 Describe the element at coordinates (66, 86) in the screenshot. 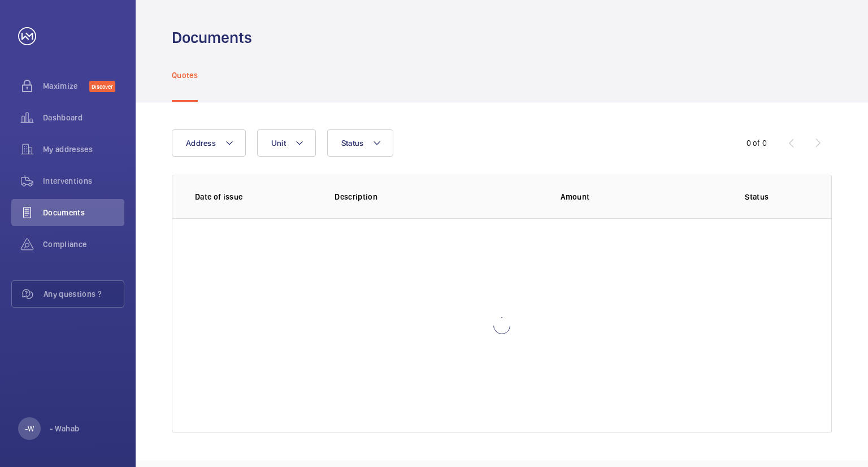

I see `span: Maximize` at that location.